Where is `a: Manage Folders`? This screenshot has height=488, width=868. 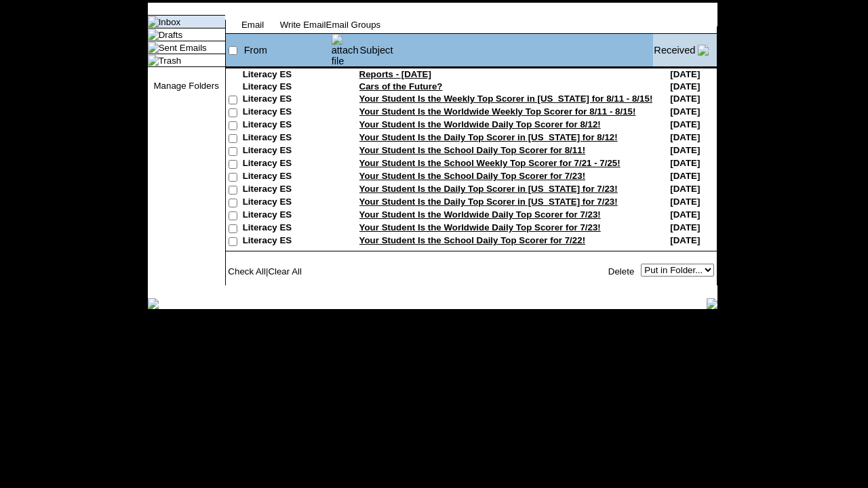
a: Manage Folders is located at coordinates (186, 86).